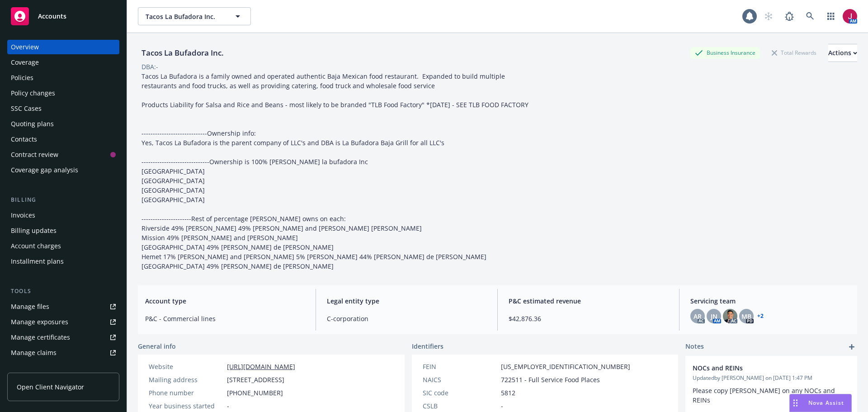 The height and width of the screenshot is (412, 868). I want to click on a: +2, so click(761, 316).